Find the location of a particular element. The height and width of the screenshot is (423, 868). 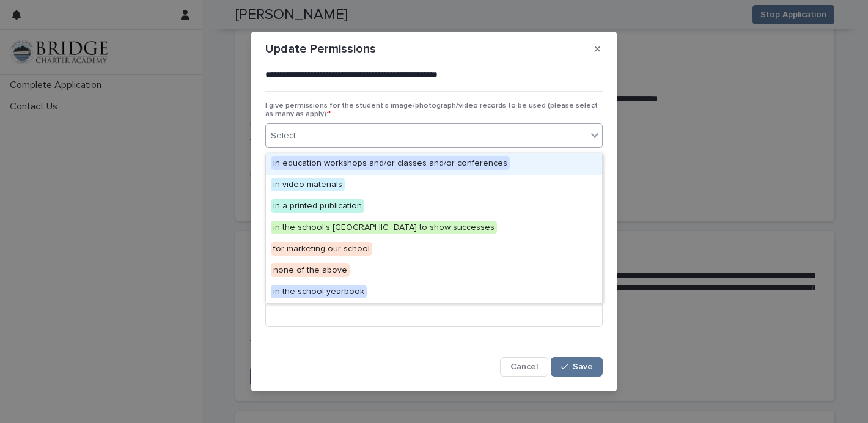

span: none of the above is located at coordinates (310, 270).